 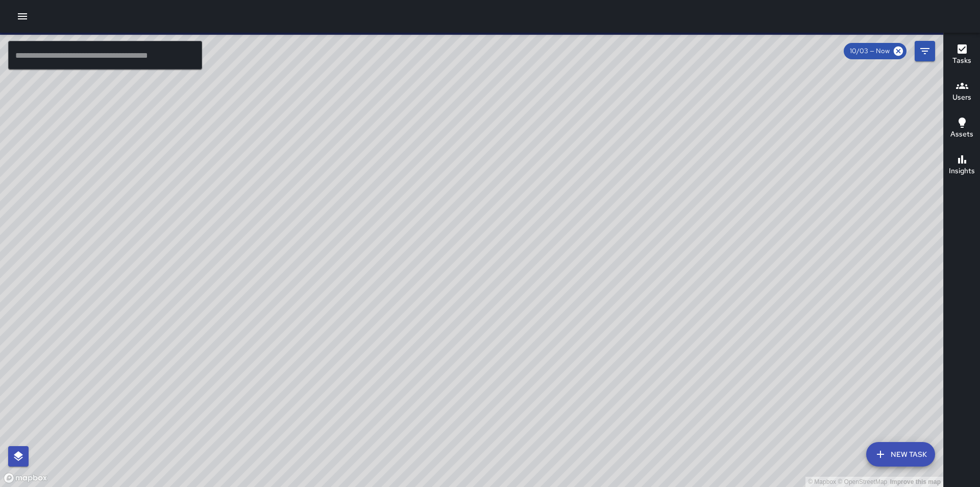 What do you see at coordinates (925, 51) in the screenshot?
I see `button: Filters` at bounding box center [925, 51].